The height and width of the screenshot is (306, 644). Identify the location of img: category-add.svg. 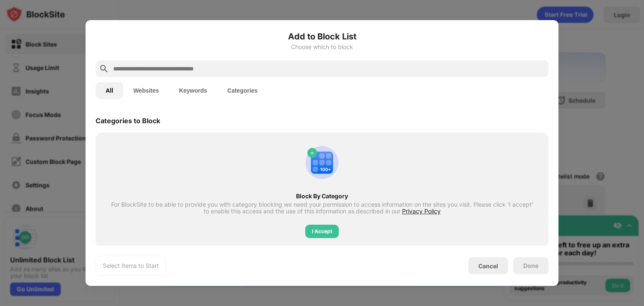
(322, 162).